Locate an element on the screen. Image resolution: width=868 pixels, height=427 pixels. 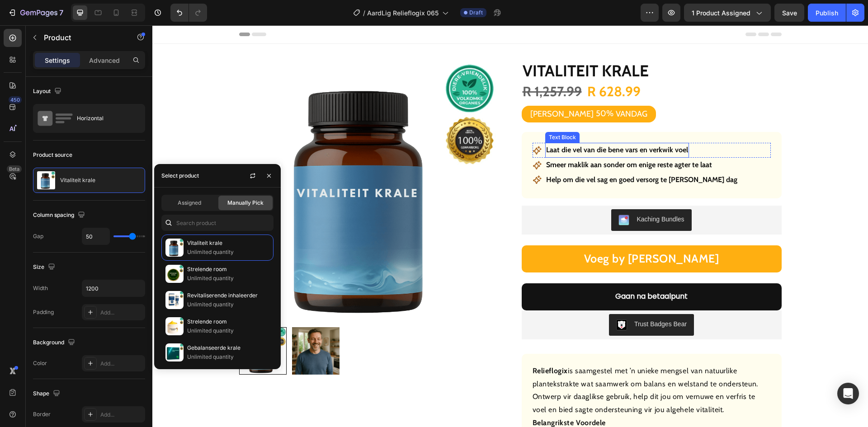
h1: Vitaliteit krale is located at coordinates (499, 45).